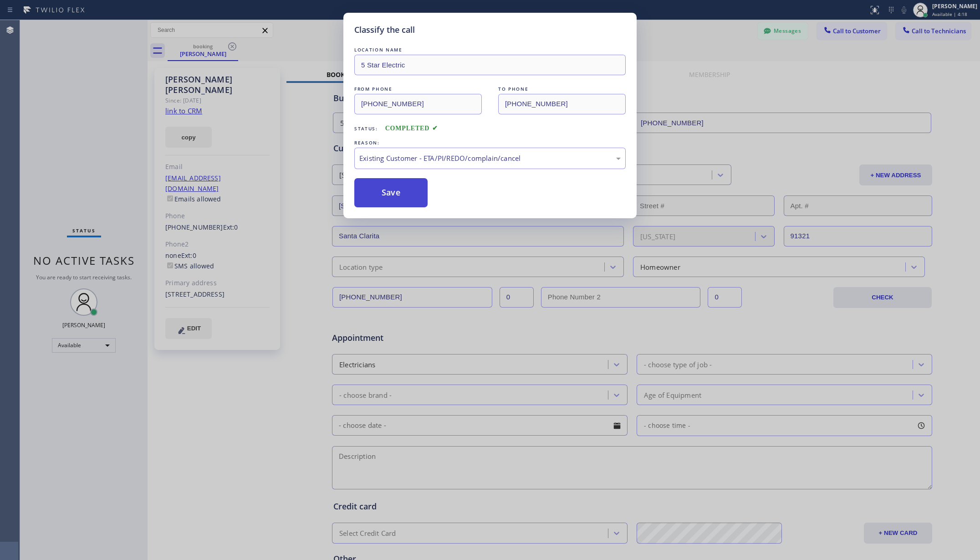  Describe the element at coordinates (418, 89) in the screenshot. I see `div: FROM PHONE` at that location.